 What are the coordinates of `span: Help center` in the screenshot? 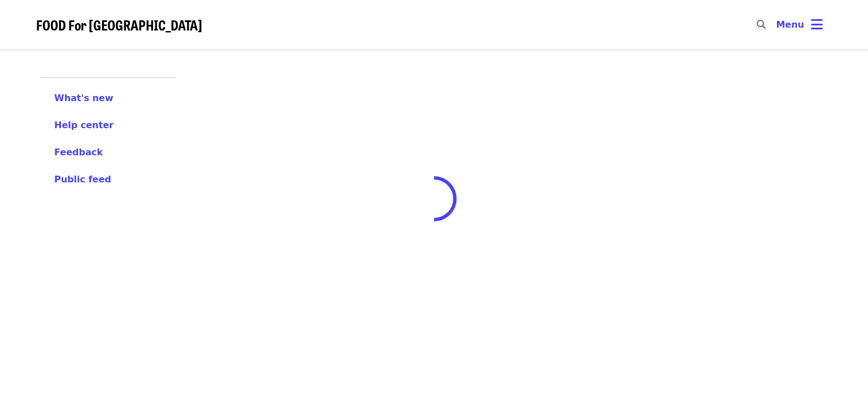 It's located at (84, 125).